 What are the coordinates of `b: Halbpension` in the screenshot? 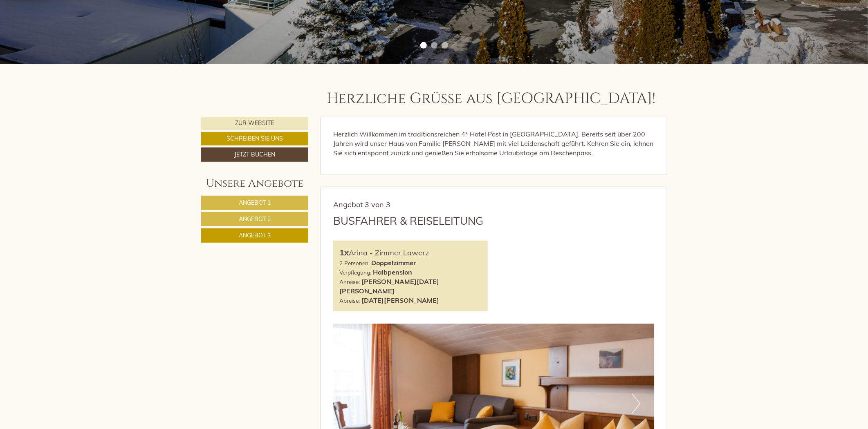 It's located at (392, 272).